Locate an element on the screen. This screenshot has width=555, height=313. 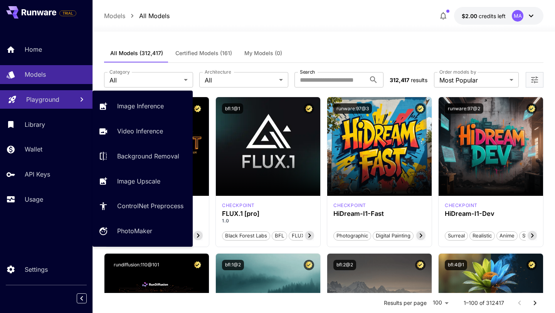
span: Stylized is located at coordinates (531, 236).